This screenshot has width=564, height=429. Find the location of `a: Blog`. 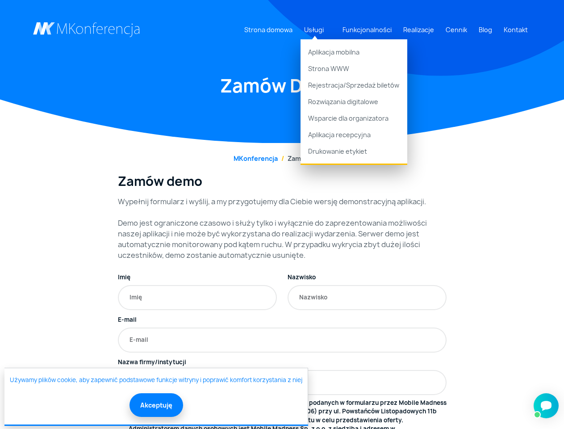

a: Blog is located at coordinates (485, 29).